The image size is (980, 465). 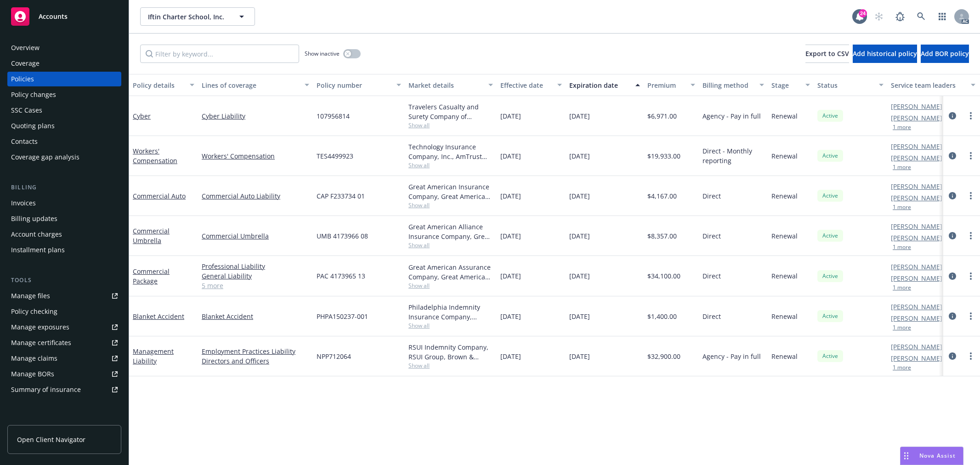 What do you see at coordinates (255, 196) in the screenshot?
I see `a: Commercial Auto Liability` at bounding box center [255, 196].